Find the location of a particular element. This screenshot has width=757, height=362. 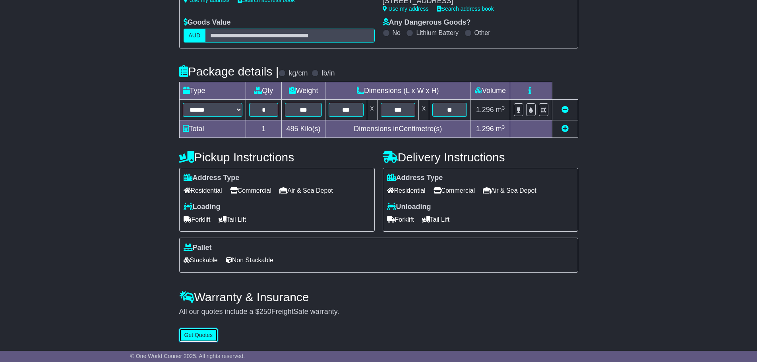

td: 1 is located at coordinates (264, 129).